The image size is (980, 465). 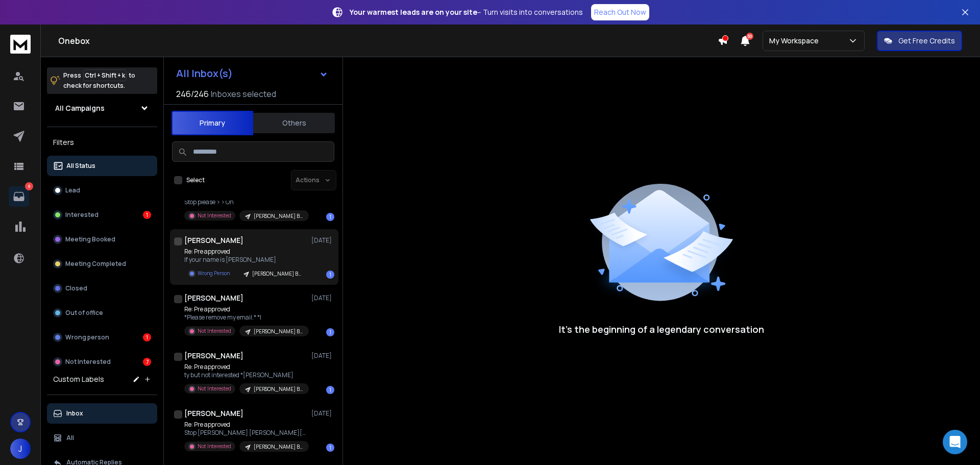 I want to click on button: Not Interested7, so click(x=102, y=362).